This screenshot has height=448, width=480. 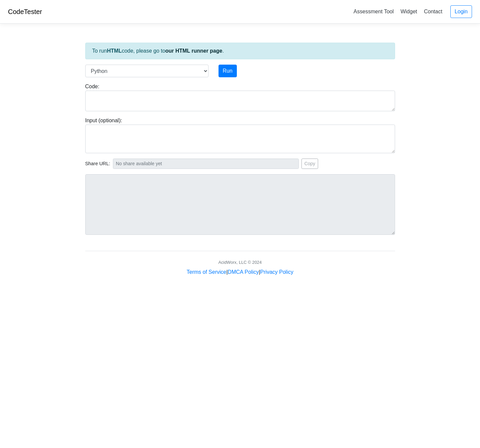 What do you see at coordinates (243, 272) in the screenshot?
I see `a: DMCA Policy` at bounding box center [243, 272].